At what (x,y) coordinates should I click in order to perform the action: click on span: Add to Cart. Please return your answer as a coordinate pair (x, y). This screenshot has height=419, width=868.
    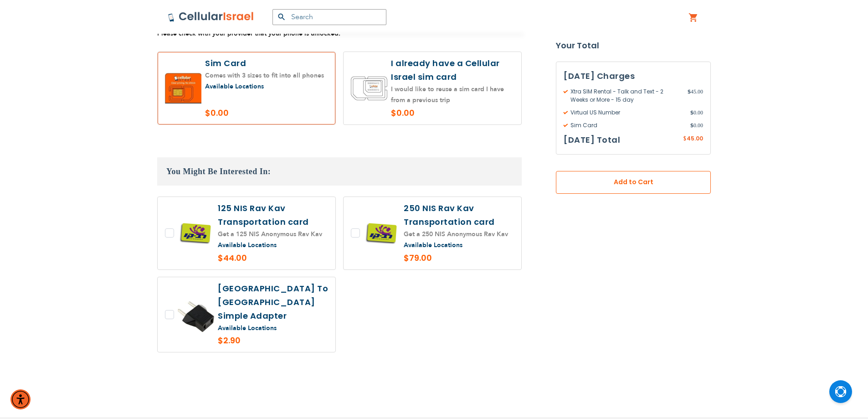
    Looking at the image, I should click on (633, 183).